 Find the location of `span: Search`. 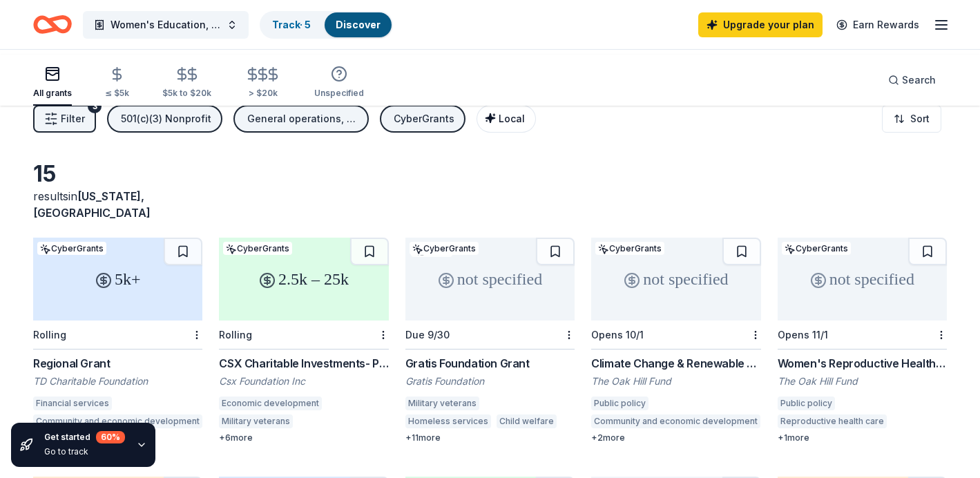

span: Search is located at coordinates (918, 80).